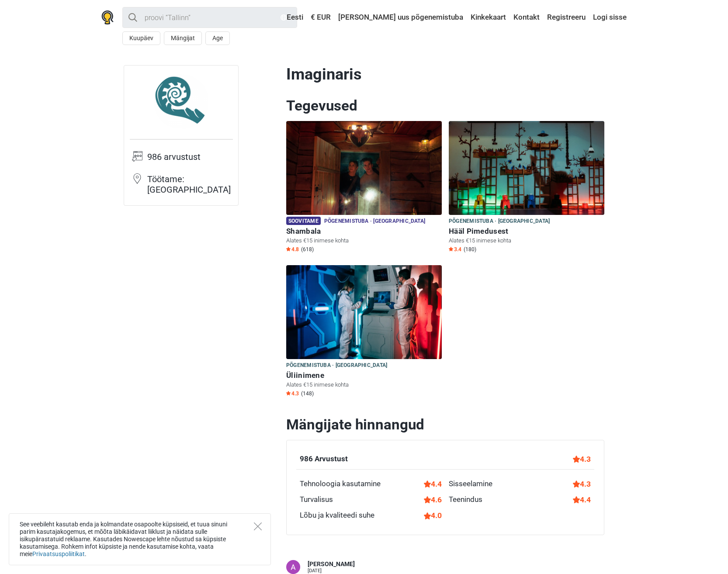 The image size is (728, 574). Describe the element at coordinates (455, 250) in the screenshot. I see `span: 3.4` at that location.